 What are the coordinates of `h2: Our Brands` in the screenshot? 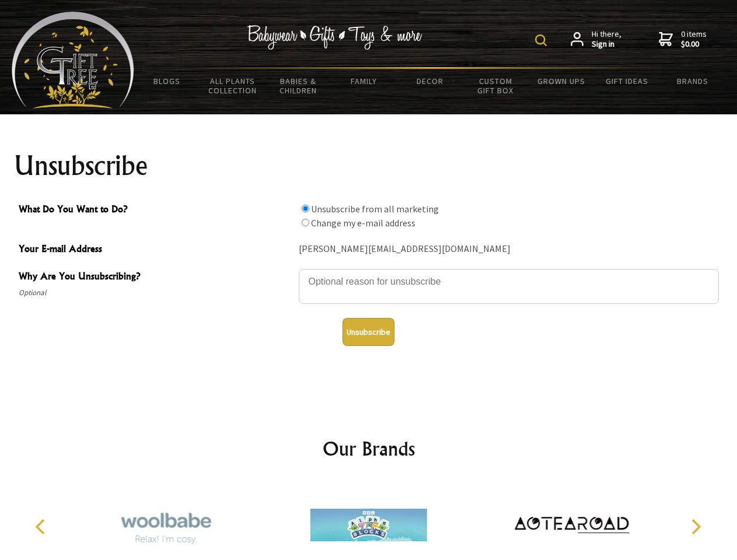 It's located at (369, 449).